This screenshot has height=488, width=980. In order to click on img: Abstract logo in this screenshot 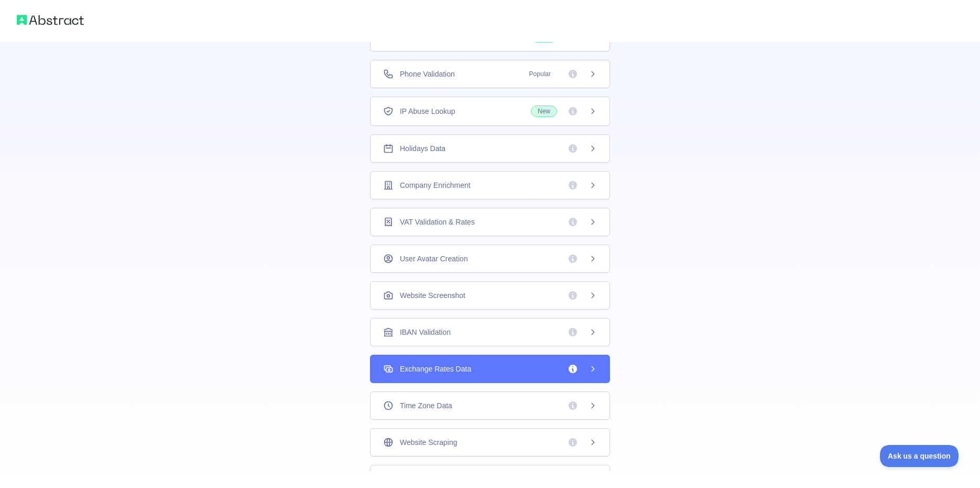, I will do `click(50, 20)`.